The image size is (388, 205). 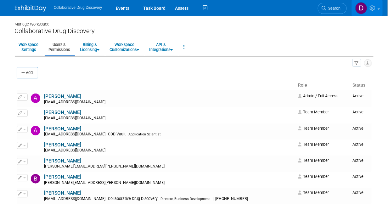 I want to click on img: Bobby Kotak-Thorn, so click(x=36, y=163).